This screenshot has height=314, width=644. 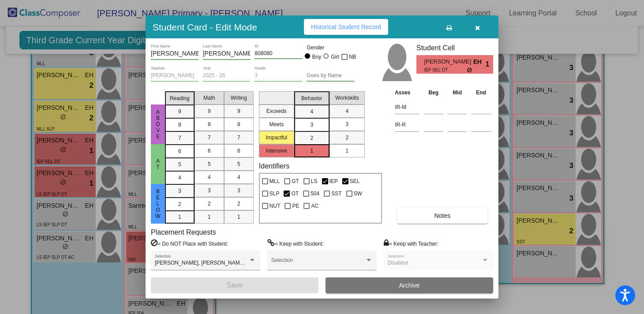 I want to click on h3: Student Cell, so click(x=454, y=48).